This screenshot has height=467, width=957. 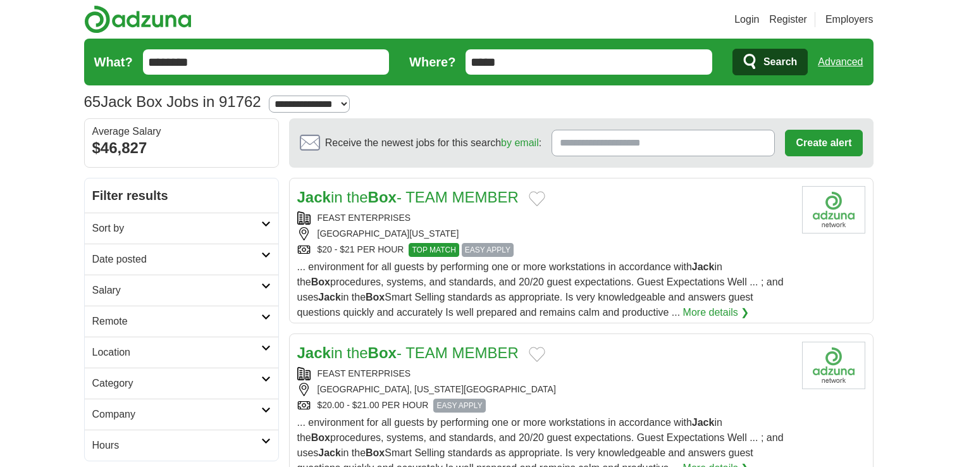 What do you see at coordinates (176, 414) in the screenshot?
I see `h2: Company` at bounding box center [176, 414].